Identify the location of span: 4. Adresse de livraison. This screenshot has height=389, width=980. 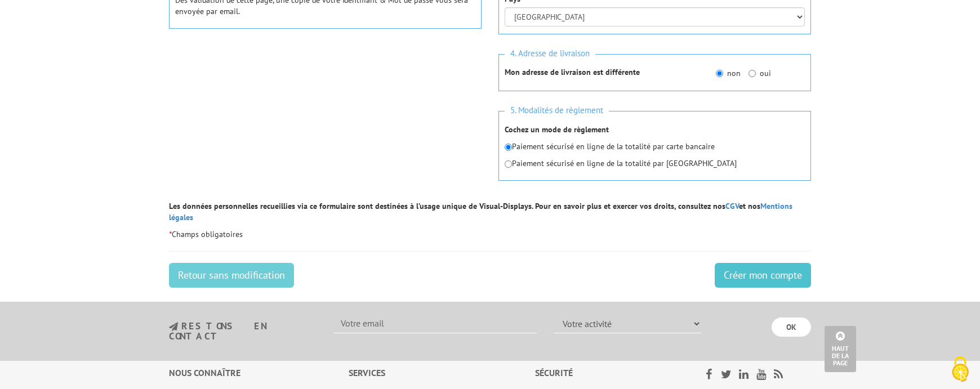
(550, 53).